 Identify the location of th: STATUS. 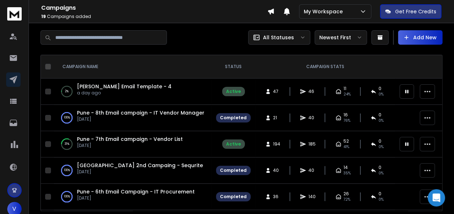
(233, 67).